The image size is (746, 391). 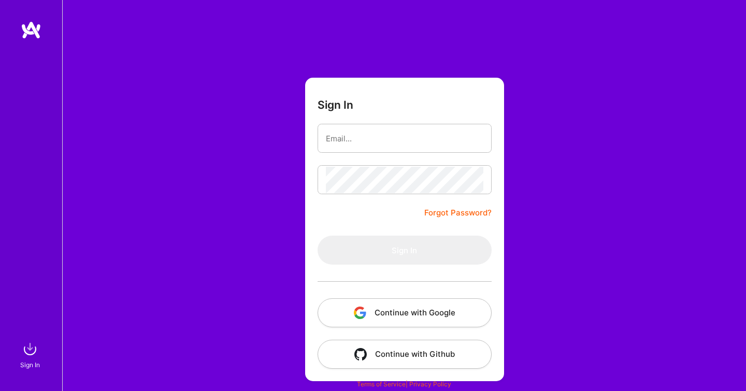 I want to click on h3: Sign In, so click(x=335, y=105).